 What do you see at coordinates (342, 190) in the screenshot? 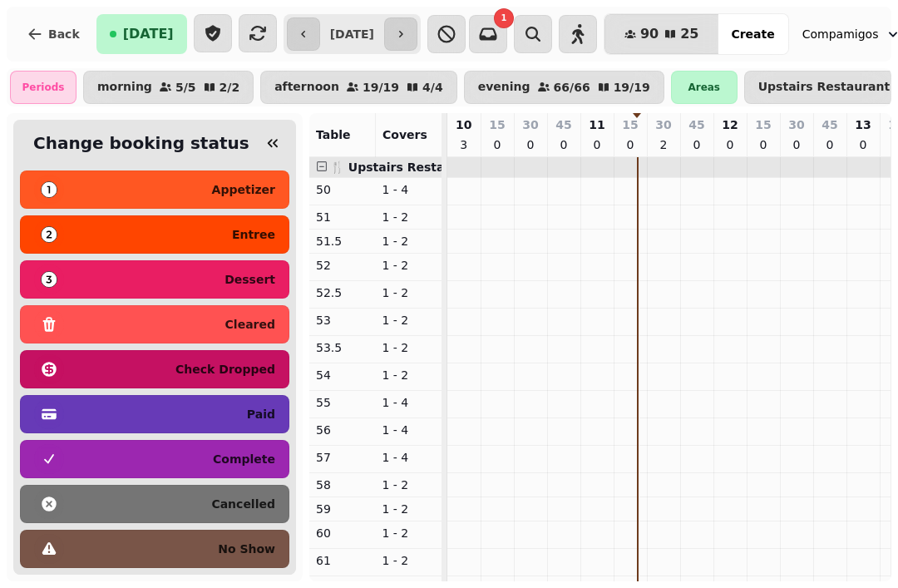
I see `p: 50` at bounding box center [342, 190].